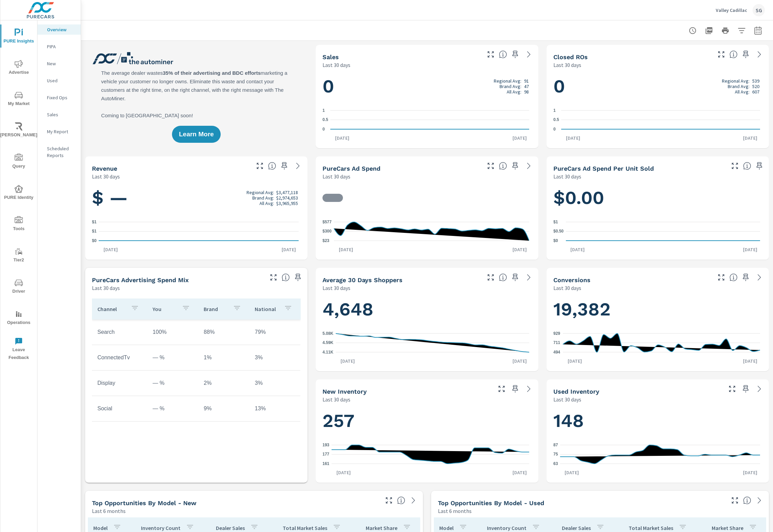  What do you see at coordinates (141, 280) in the screenshot?
I see `h5: PureCars Advertising Spend Mix` at bounding box center [141, 280].